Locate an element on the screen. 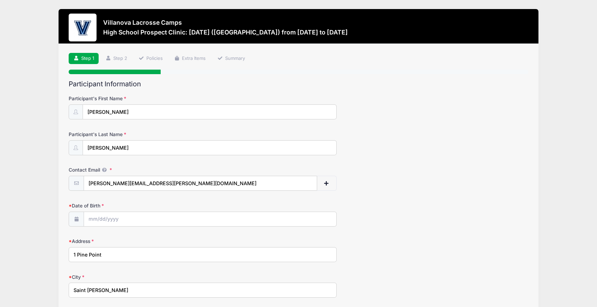  label: Date of Birth is located at coordinates (145, 206).